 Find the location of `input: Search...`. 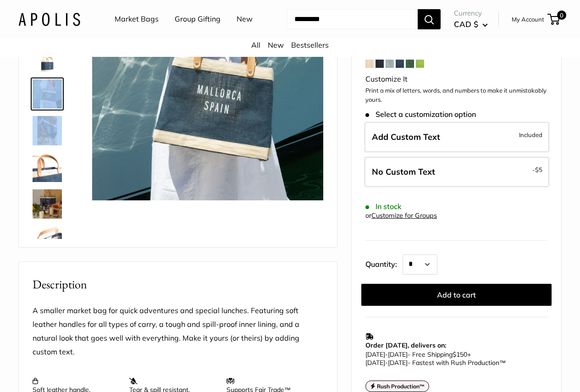

input: Search... is located at coordinates (352, 19).